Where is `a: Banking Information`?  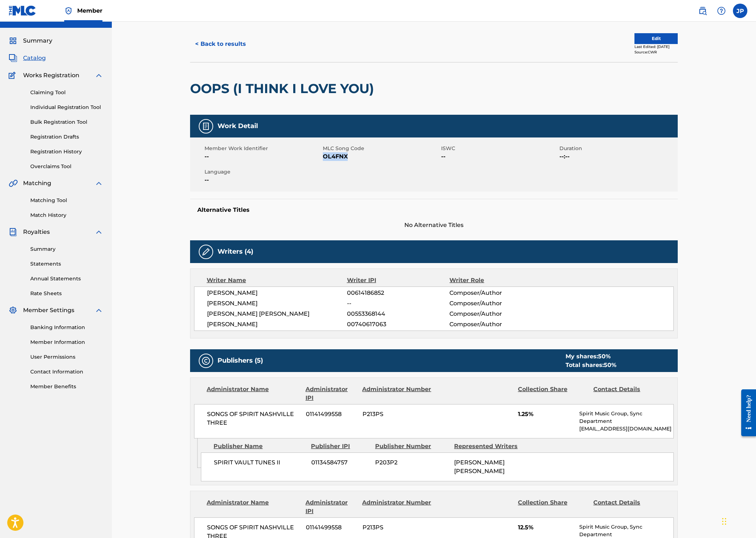
a: Banking Information is located at coordinates (67, 328).